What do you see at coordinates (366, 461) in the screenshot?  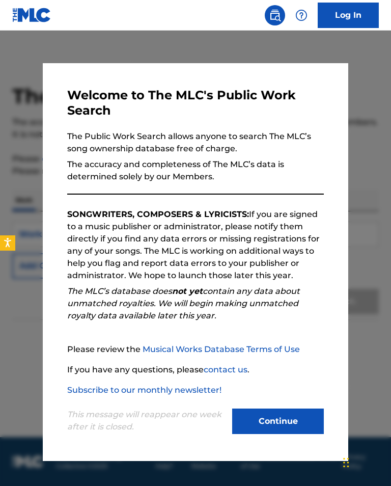 I see `div: Chat Widget` at bounding box center [366, 461].